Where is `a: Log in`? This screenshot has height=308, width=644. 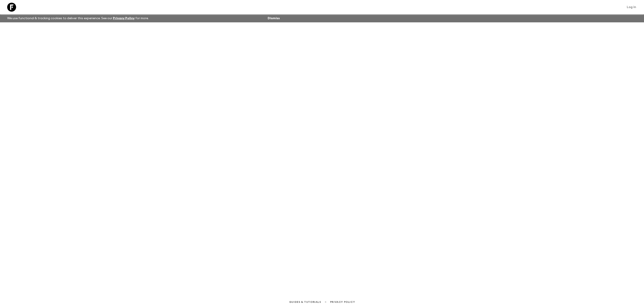 a: Log in is located at coordinates (631, 7).